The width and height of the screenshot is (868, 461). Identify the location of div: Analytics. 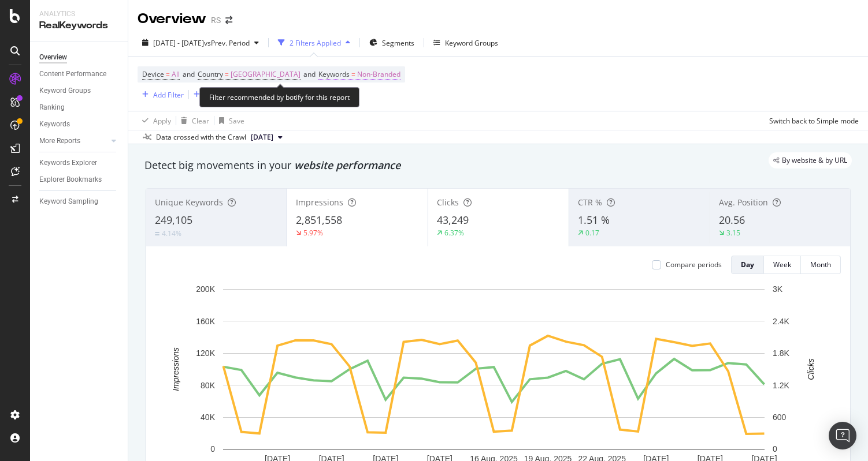
(78, 14).